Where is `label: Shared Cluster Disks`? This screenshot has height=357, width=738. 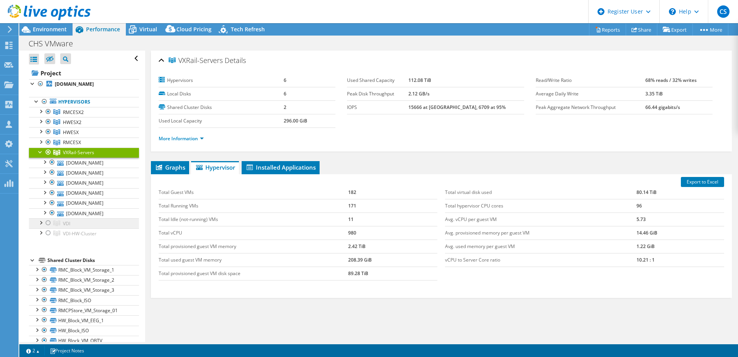
label: Shared Cluster Disks is located at coordinates (221, 107).